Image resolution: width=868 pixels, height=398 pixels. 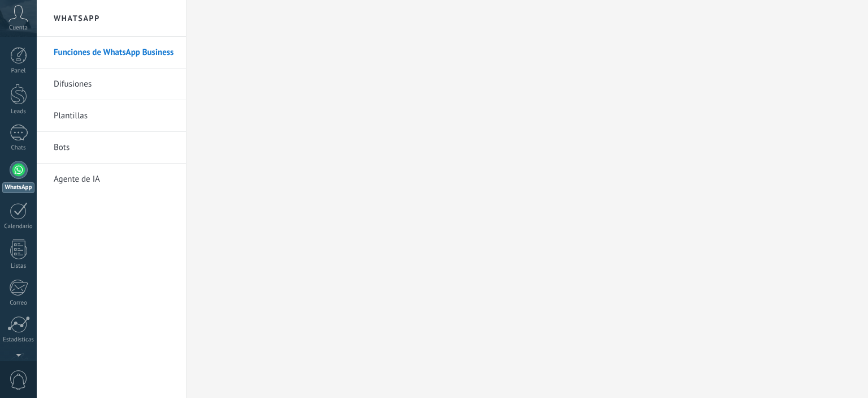 I want to click on a: Plantillas, so click(x=114, y=116).